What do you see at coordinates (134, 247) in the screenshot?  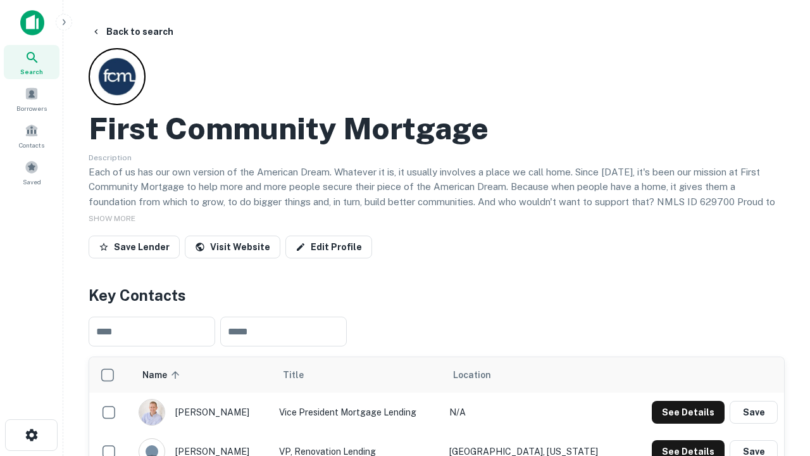 I see `button: Save Lender` at bounding box center [134, 247].